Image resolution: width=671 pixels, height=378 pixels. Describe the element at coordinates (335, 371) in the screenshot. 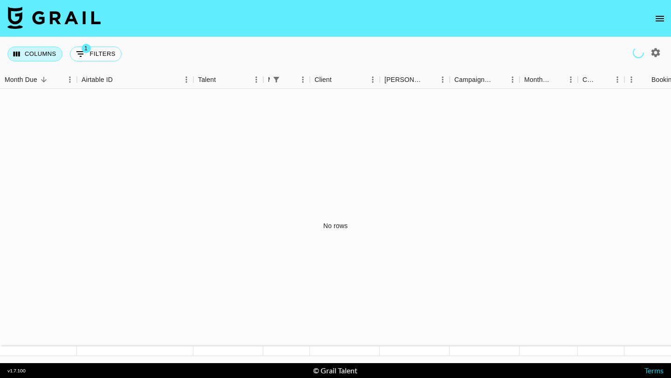

I see `div: © Grail Talent` at that location.